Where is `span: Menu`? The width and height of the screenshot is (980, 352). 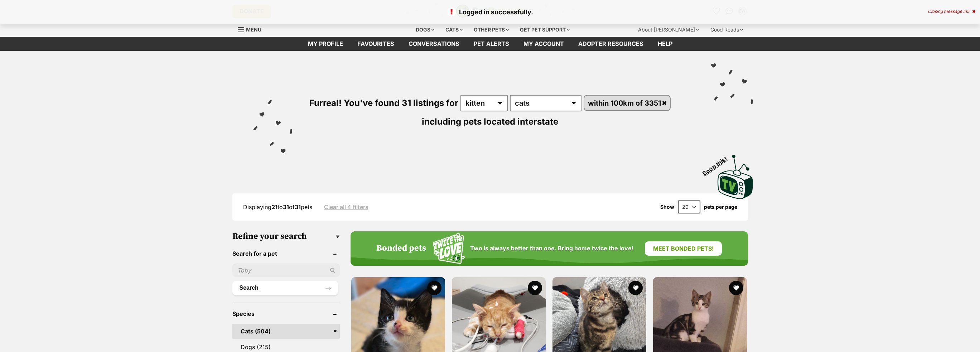 span: Menu is located at coordinates (253, 30).